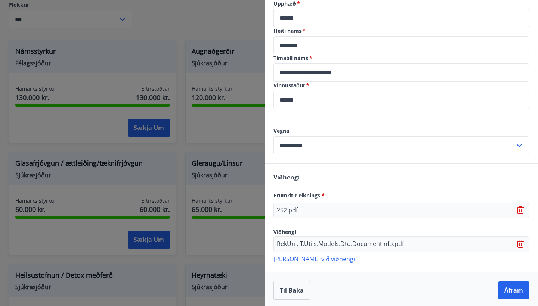 This screenshot has width=538, height=306. What do you see at coordinates (287, 211) in the screenshot?
I see `p: 252.pdf` at bounding box center [287, 211].